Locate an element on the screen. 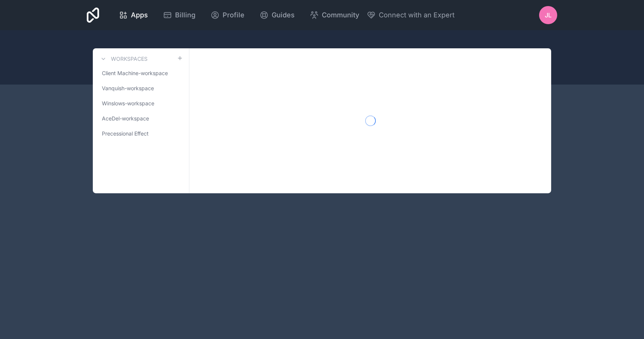 The image size is (644, 339). a: Billing is located at coordinates (179, 15).